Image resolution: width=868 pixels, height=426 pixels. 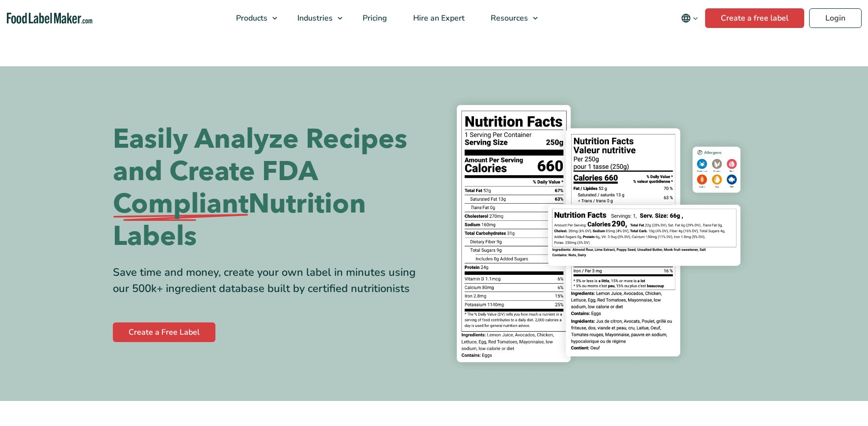 I want to click on a: Create a Free Label, so click(x=164, y=332).